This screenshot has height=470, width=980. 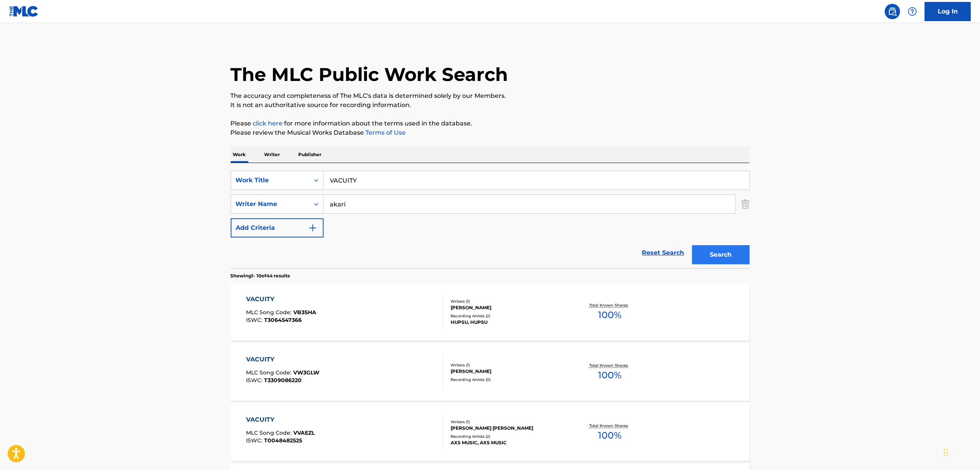 What do you see at coordinates (946, 452) in the screenshot?
I see `div: Drag` at bounding box center [946, 452].